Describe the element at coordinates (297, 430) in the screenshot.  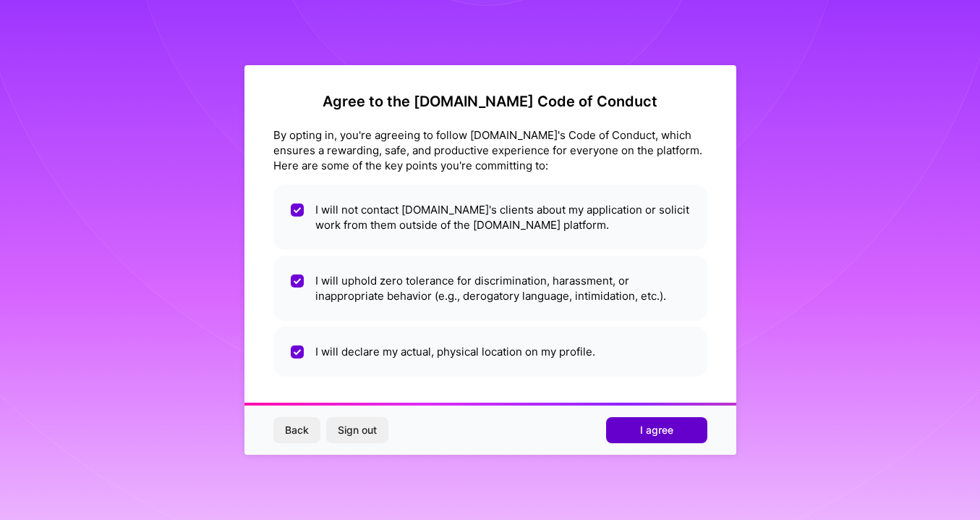
I see `span: Back` at that location.